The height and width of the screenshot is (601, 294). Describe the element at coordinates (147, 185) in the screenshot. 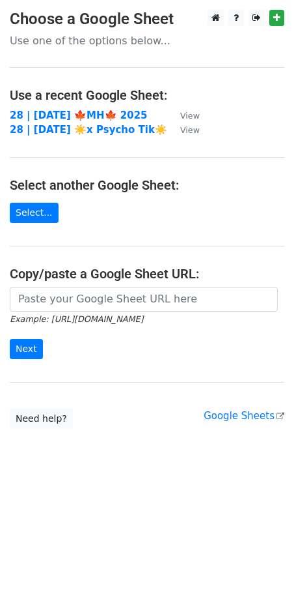

I see `h4: Select another Google Sheet:` at that location.